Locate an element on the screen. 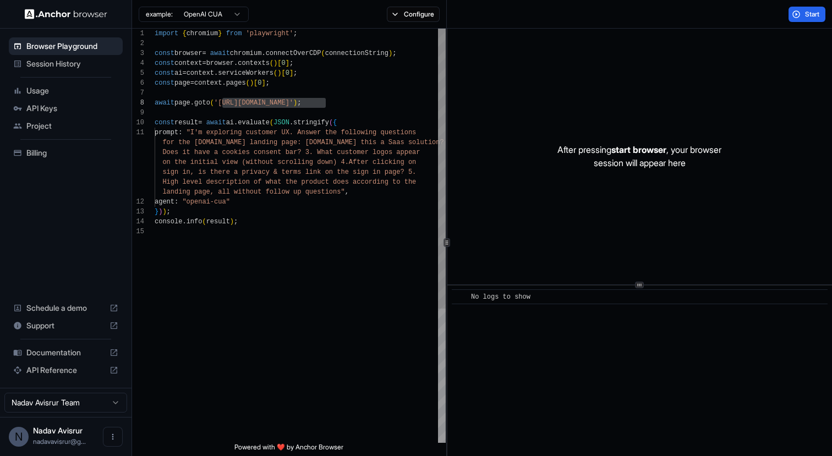 Image resolution: width=832 pixels, height=456 pixels. span: pages is located at coordinates (236, 83).